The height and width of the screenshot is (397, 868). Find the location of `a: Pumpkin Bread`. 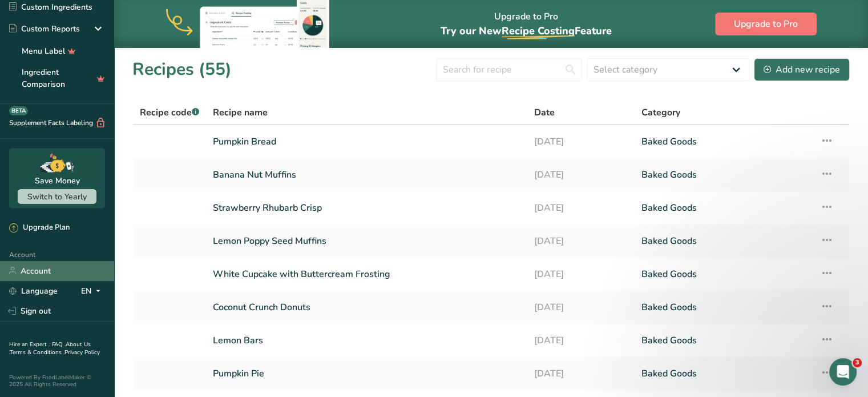

a: Pumpkin Bread is located at coordinates (366, 142).